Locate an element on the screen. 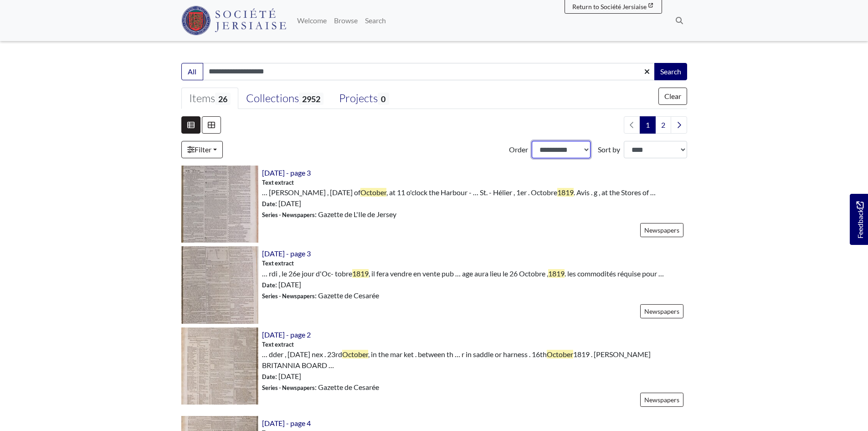  div: Items is located at coordinates (210, 98).